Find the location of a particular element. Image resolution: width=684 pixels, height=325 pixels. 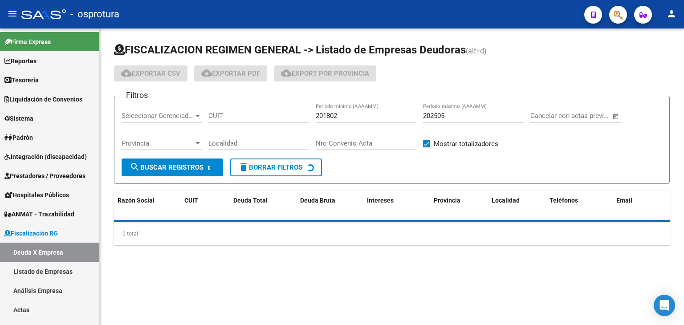

datatable-header-cell: Razón Social is located at coordinates (147, 206).